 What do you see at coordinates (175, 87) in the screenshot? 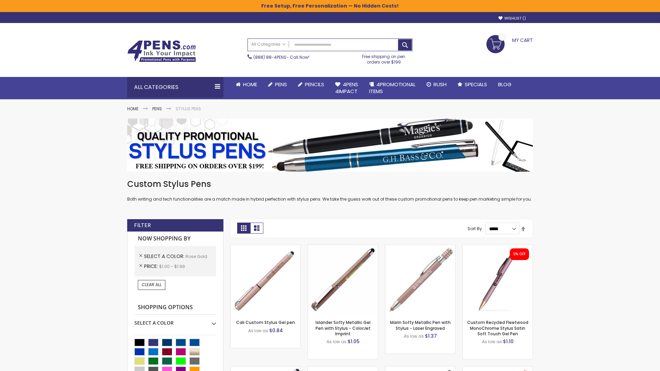
I see `div: All Categories` at bounding box center [175, 87].